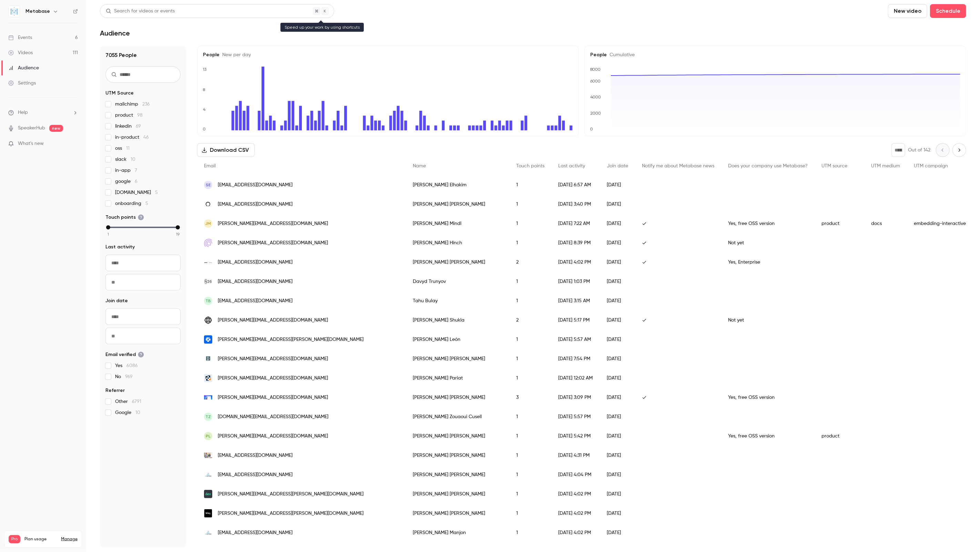 The height and width of the screenshot is (552, 980). Describe the element at coordinates (127, 365) in the screenshot. I see `span: Yes` at that location.